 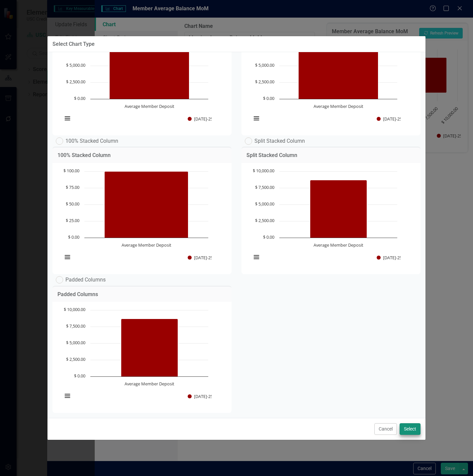 I want to click on text: $ 50.00, so click(x=72, y=204).